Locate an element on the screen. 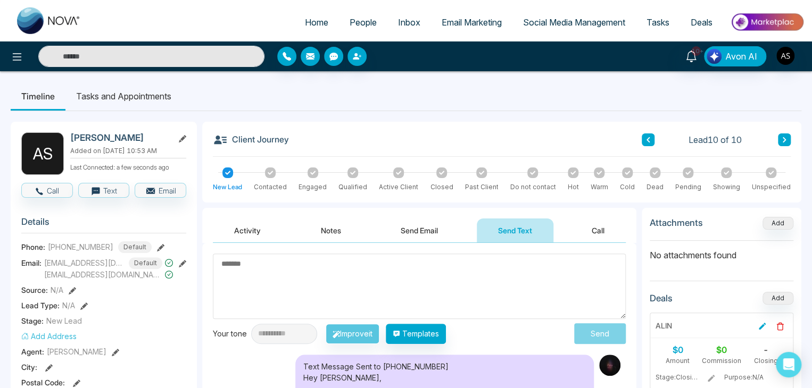 This screenshot has height=388, width=812. button: Avon AI is located at coordinates (735, 56).